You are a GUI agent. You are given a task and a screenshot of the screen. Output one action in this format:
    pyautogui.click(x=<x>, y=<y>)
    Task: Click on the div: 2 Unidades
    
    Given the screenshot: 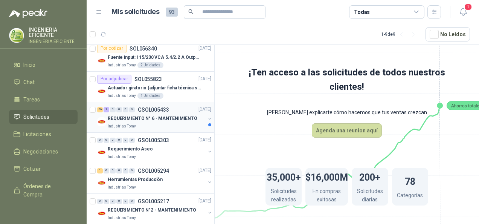 What is the action you would take?
    pyautogui.click(x=150, y=65)
    